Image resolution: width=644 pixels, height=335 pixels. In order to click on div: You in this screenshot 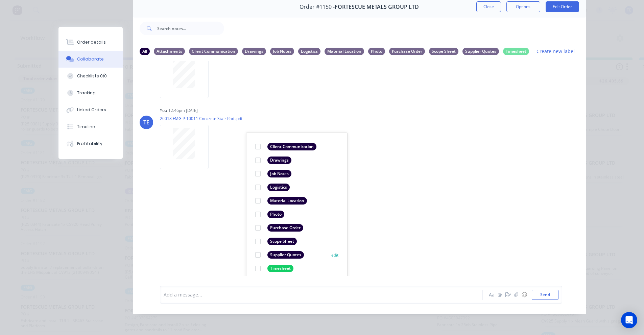, I will do `click(164, 111)`.